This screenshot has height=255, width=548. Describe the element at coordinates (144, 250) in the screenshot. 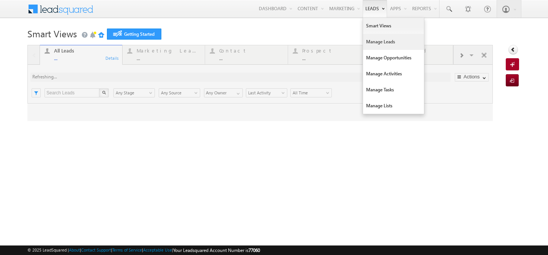

I see `span: © 2025 LeadSquared | | | | |` at that location.